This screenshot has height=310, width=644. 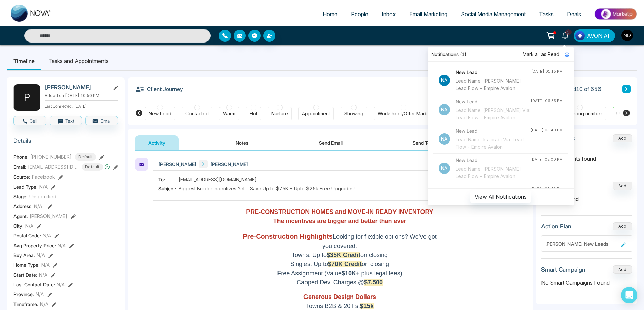 What do you see at coordinates (564, 269) in the screenshot?
I see `h3: Smart Campaign` at bounding box center [564, 269].